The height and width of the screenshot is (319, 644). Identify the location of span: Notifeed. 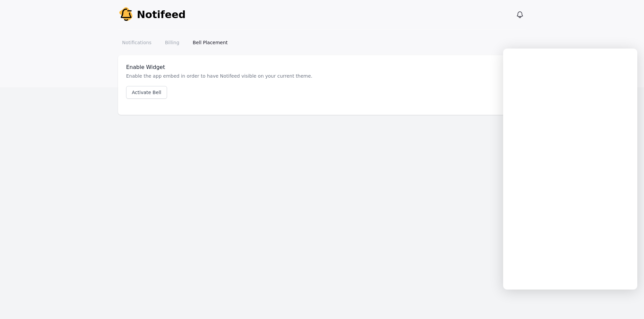
(162, 15).